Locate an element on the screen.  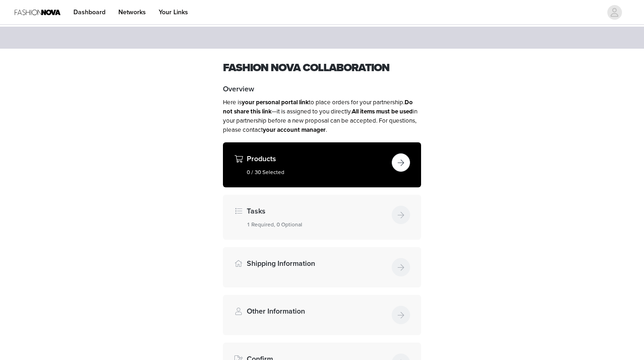
span: Here is to place orders for your partnership. —it is assigned to you directly. in your partnershi... is located at coordinates (320, 116).